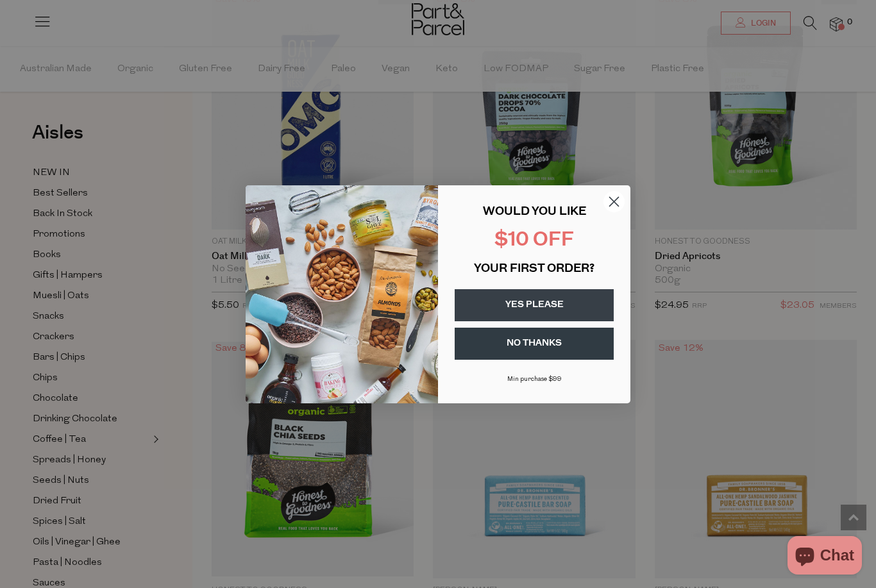 This screenshot has width=876, height=588. Describe the element at coordinates (534, 241) in the screenshot. I see `span: $10 OFF` at that location.